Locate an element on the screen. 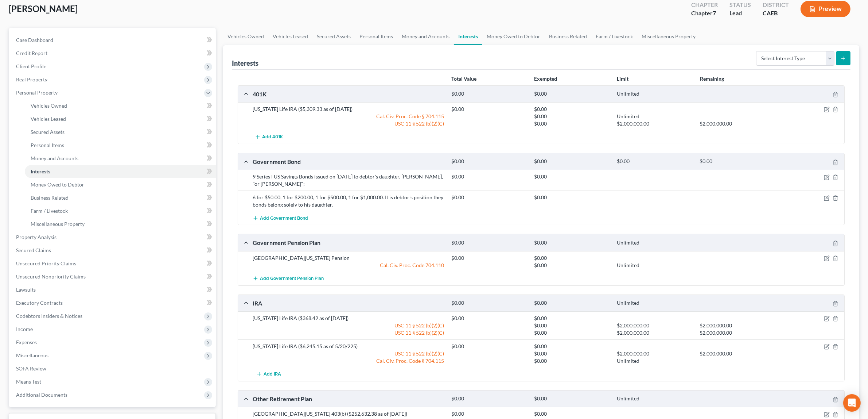  div: Status is located at coordinates (740, 4).